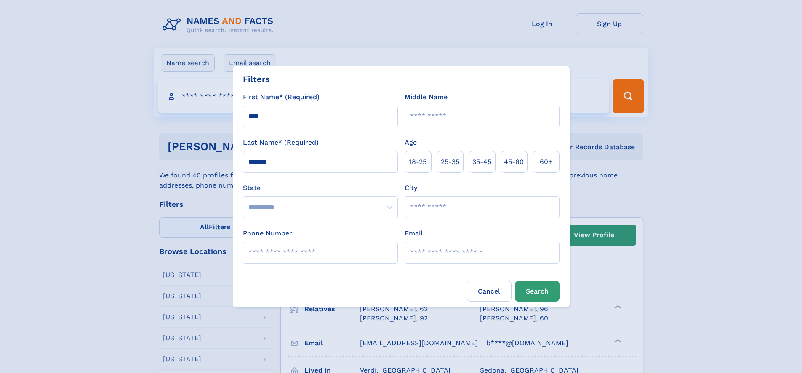 Image resolution: width=802 pixels, height=373 pixels. Describe the element at coordinates (413, 234) in the screenshot. I see `label: Email` at that location.